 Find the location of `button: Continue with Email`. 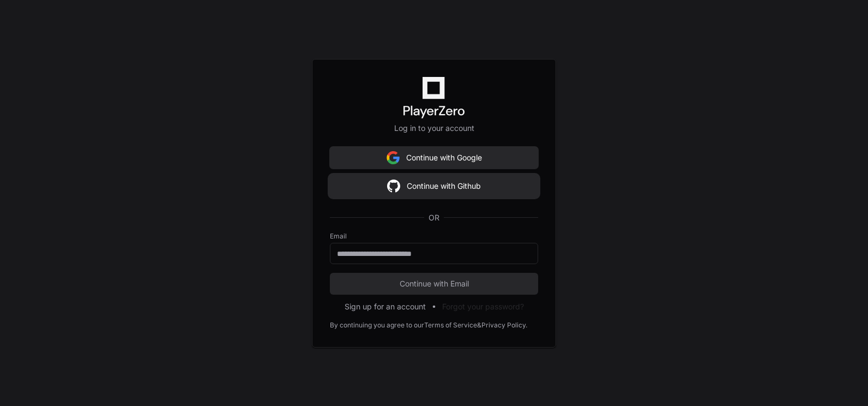

button: Continue with Email is located at coordinates (434, 284).